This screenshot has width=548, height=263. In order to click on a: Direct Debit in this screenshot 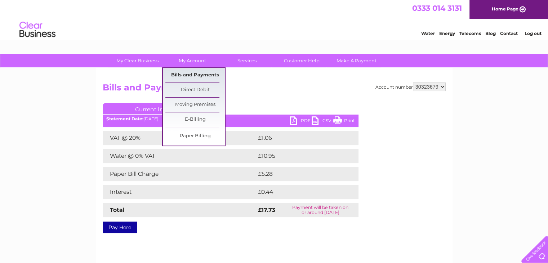, I will do `click(195, 90)`.